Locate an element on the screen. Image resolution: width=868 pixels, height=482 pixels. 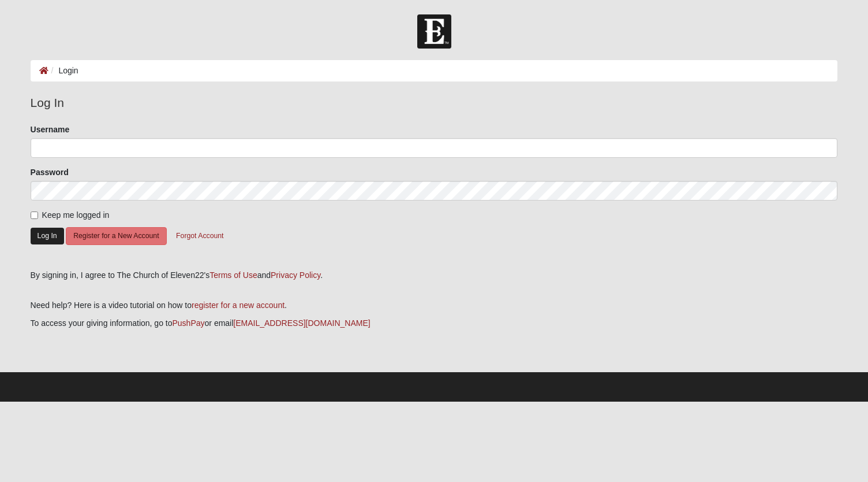
p: Need help? Here is a video tutorial on how to . is located at coordinates (434, 305).